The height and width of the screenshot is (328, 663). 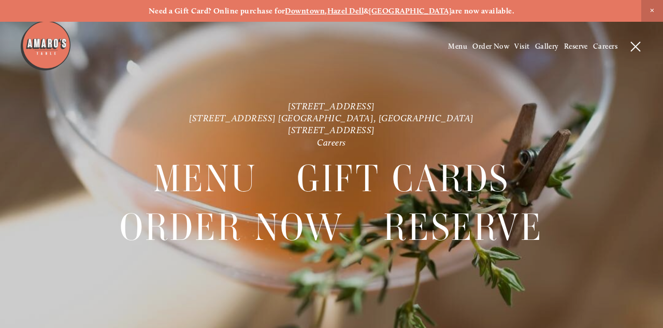 I want to click on span: Gallery, so click(x=547, y=46).